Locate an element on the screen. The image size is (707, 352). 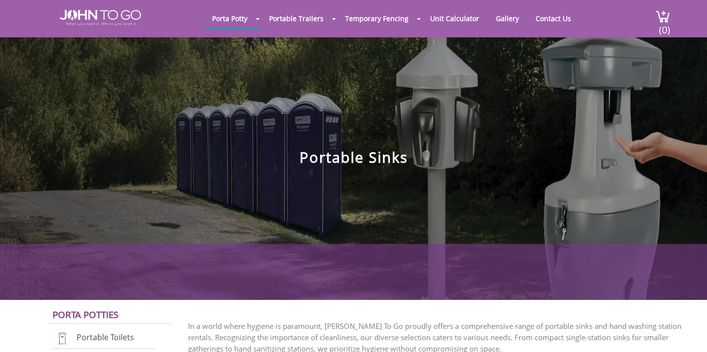
img: JOHN to go is located at coordinates (100, 18).